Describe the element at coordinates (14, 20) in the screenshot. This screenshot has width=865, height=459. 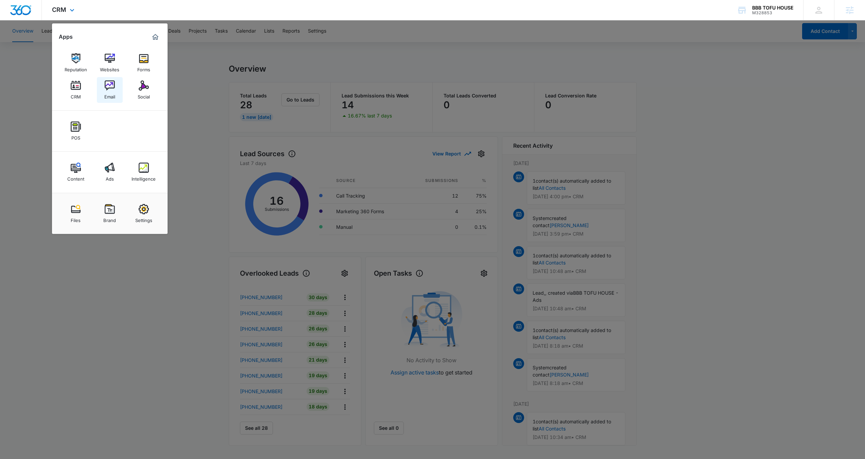
I see `img: website_grey.svg` at that location.